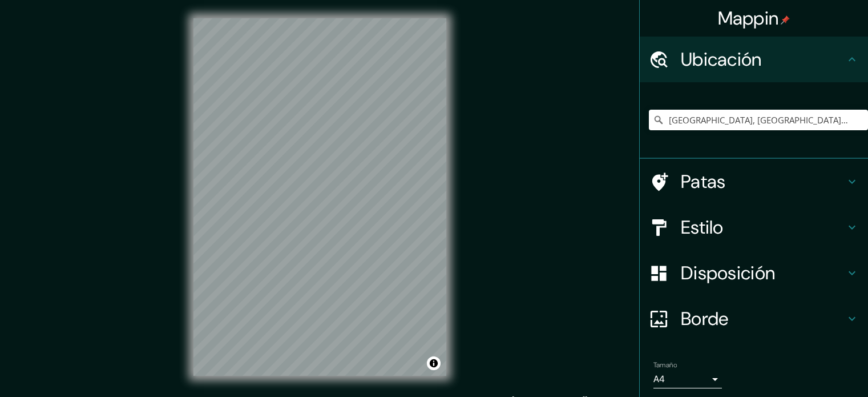  Describe the element at coordinates (721, 59) in the screenshot. I see `font: Ubicación` at that location.